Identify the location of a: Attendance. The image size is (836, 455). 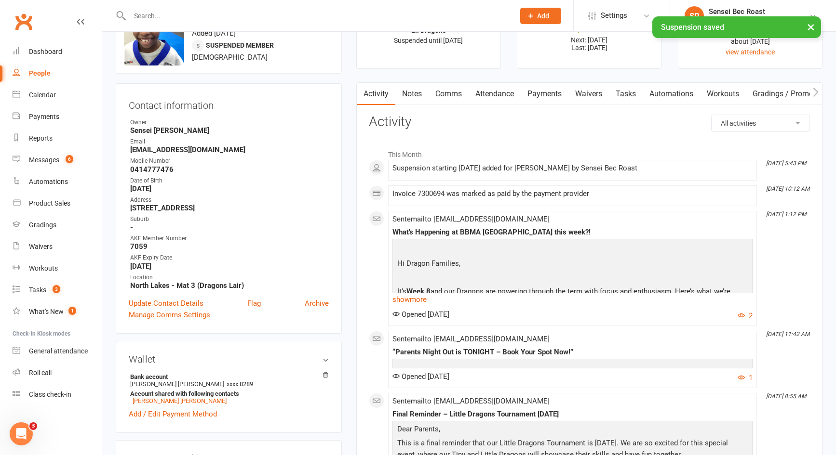
(494, 94).